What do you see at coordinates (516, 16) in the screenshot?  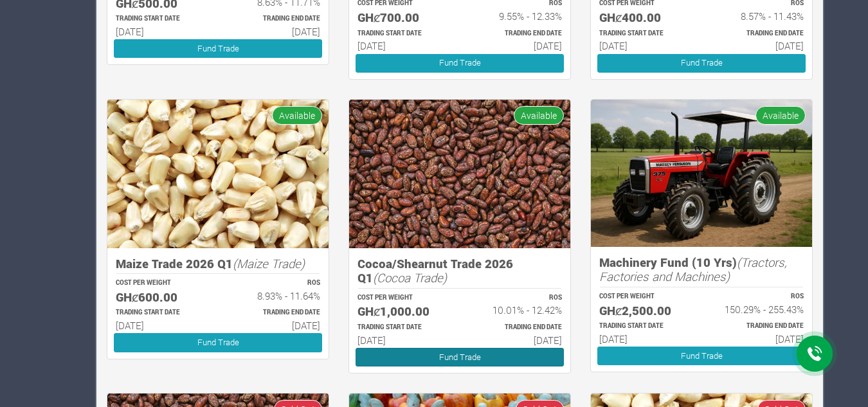 I see `h6: 9.55% - 12.33%` at bounding box center [516, 16].